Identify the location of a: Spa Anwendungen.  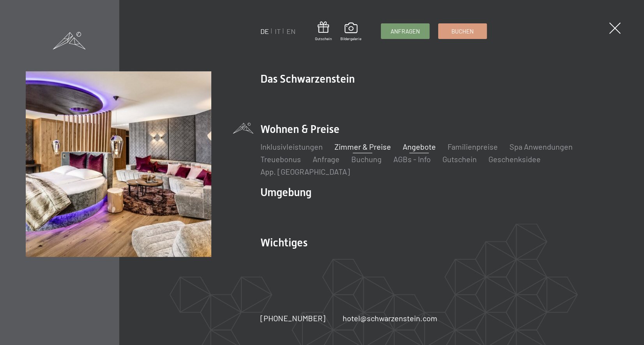
(541, 147).